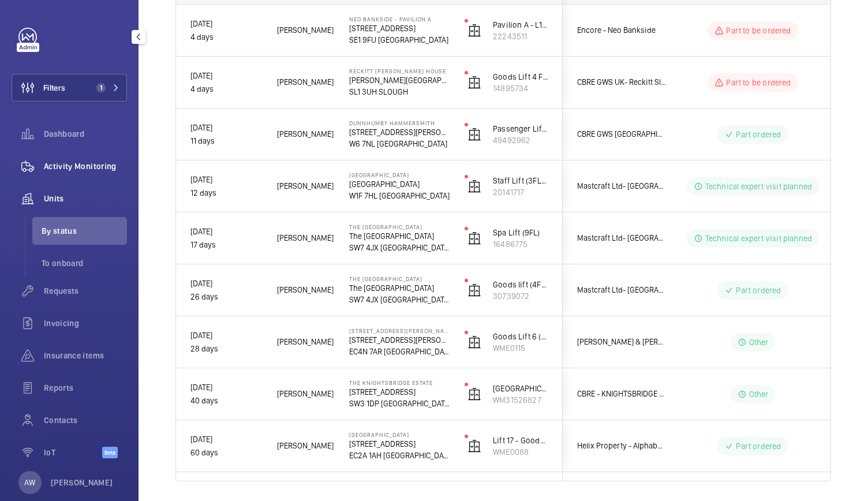  Describe the element at coordinates (622, 82) in the screenshot. I see `span: CBRE GWS UK- Reckitt Slough` at that location.